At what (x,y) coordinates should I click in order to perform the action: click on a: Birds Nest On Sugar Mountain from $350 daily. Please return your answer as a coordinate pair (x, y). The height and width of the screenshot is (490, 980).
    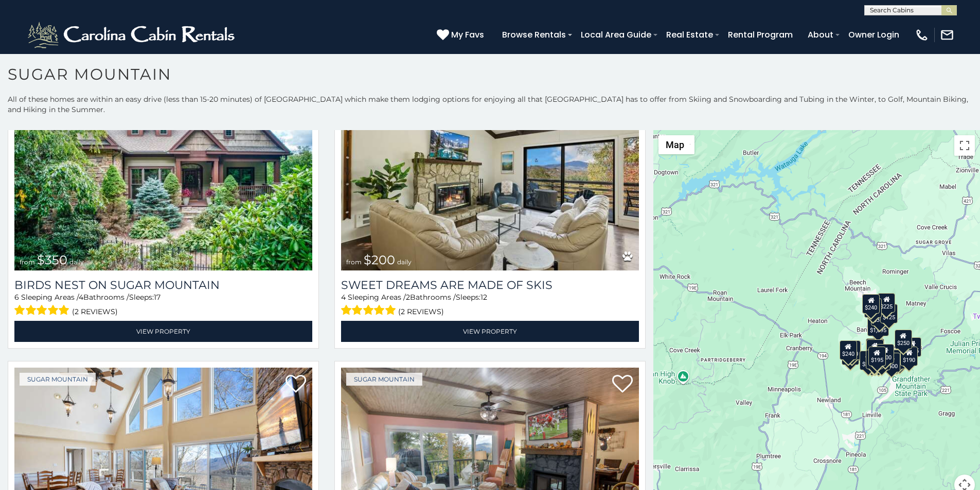
    Looking at the image, I should click on (163, 171).